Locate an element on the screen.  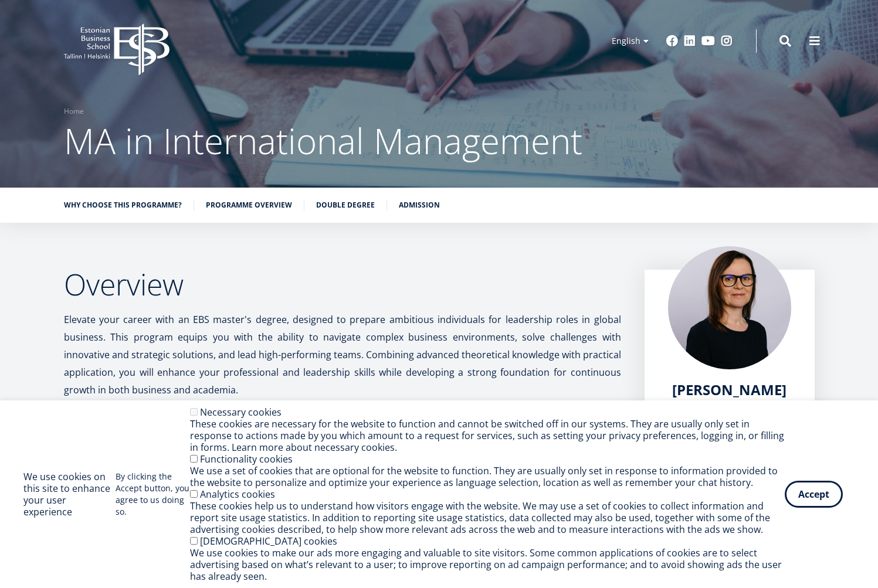
h2: We use cookies on this site to enhance your user experience is located at coordinates (69, 494).